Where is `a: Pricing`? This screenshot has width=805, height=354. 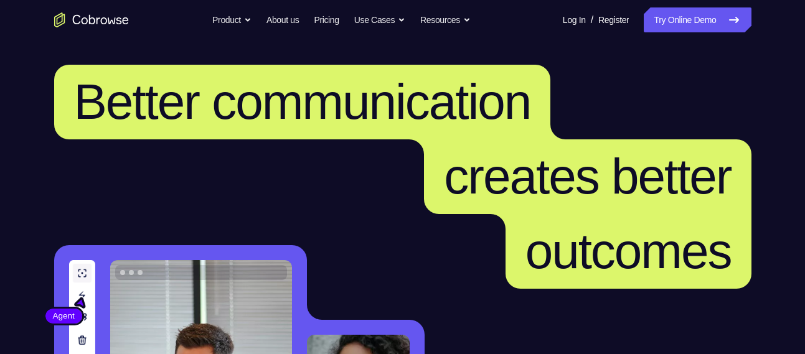
a: Pricing is located at coordinates (326, 20).